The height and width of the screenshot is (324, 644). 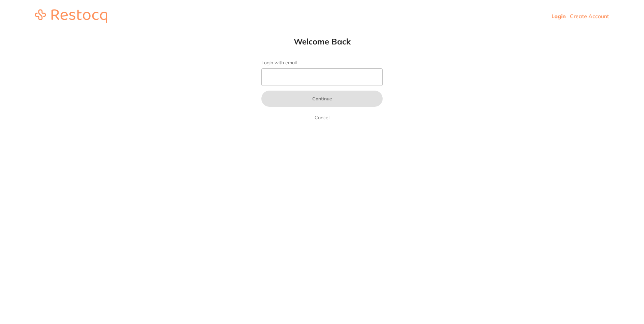 I want to click on label: Login with email, so click(x=322, y=62).